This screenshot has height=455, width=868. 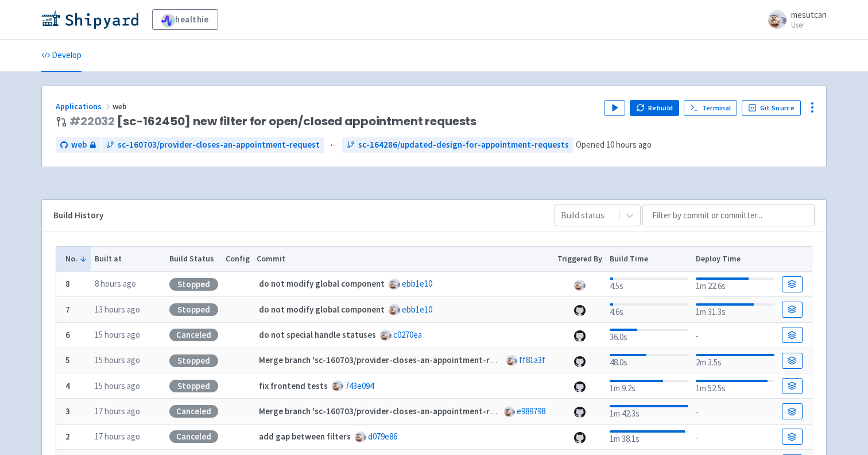 I want to click on time: 13 hours ago, so click(x=117, y=309).